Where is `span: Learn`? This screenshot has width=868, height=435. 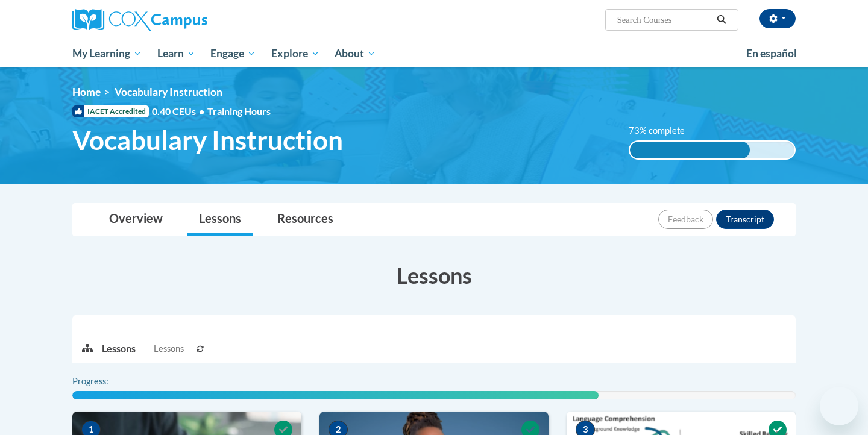 span: Learn is located at coordinates (176, 54).